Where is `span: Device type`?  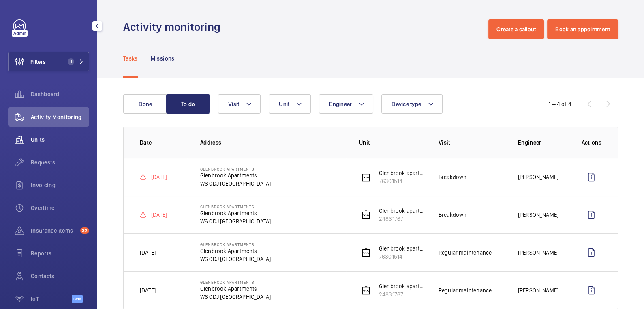
span: Device type is located at coordinates (406, 104).